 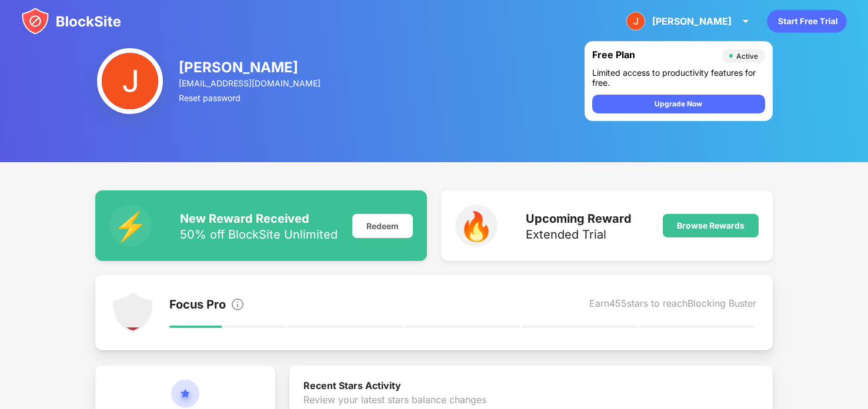 What do you see at coordinates (198, 306) in the screenshot?
I see `div: Focus Pro` at bounding box center [198, 306].